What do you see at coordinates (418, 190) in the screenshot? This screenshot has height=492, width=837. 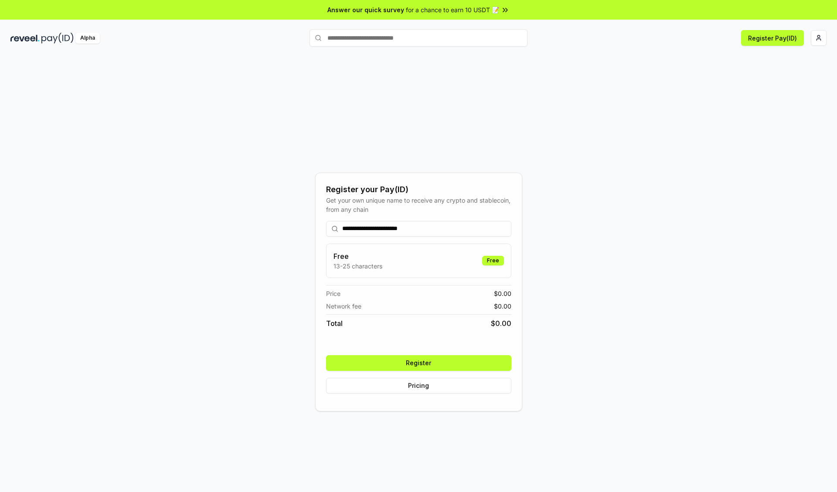 I see `div: Register your Pay(ID)` at bounding box center [418, 190].